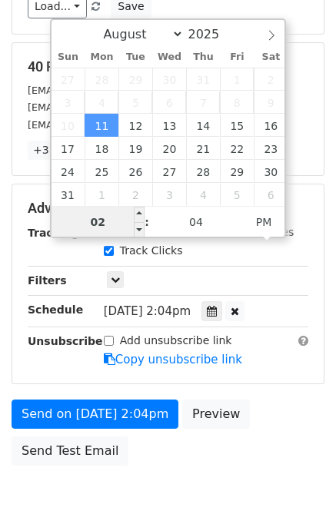  What do you see at coordinates (264, 222) in the screenshot?
I see `span: Click to toggle` at bounding box center [264, 222].